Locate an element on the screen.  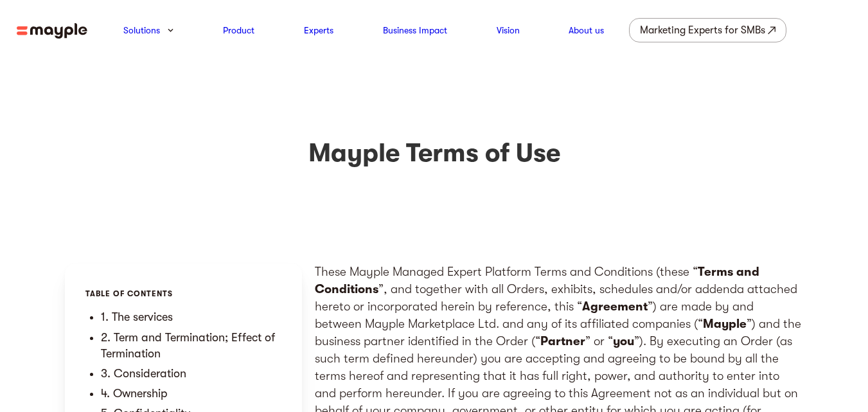
a: Product is located at coordinates (239, 30).